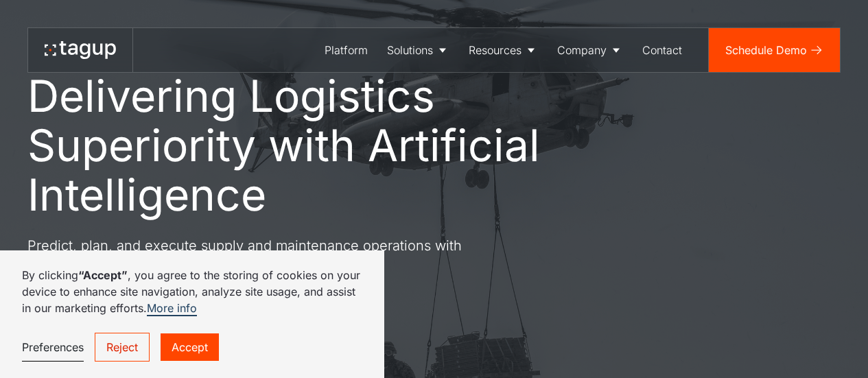 This screenshot has height=378, width=868. I want to click on p: Predict, plan, and execute supply and maintenance operations with unprecedented precision and eff..., so click(275, 255).